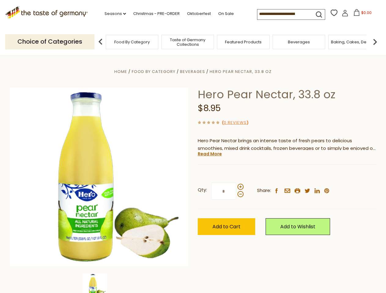  Describe the element at coordinates (366, 13) in the screenshot. I see `span: $0.00` at that location.